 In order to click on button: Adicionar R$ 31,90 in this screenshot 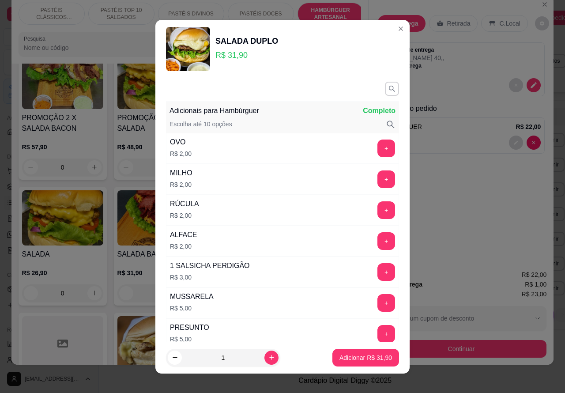, I will do `click(366, 358)`.